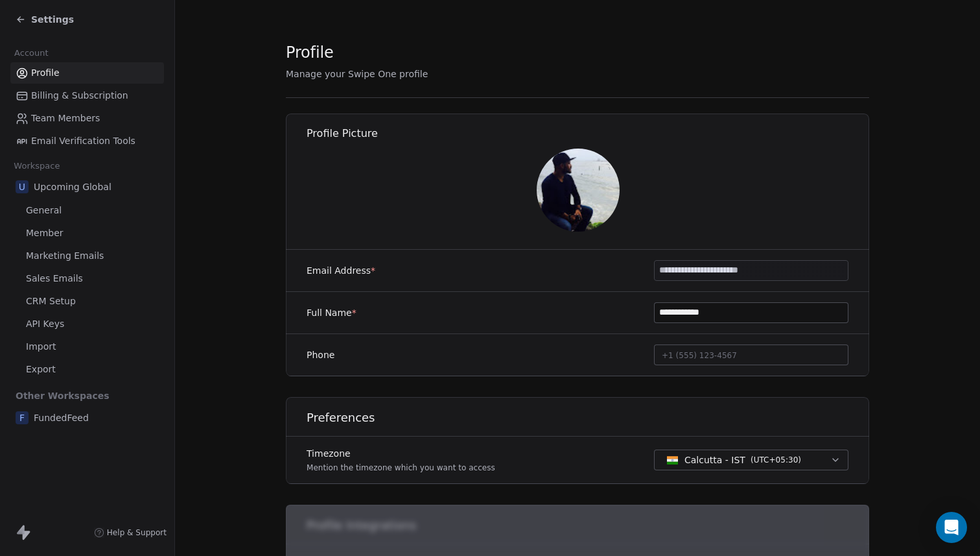 This screenshot has width=980, height=556. I want to click on a: CRM Setup, so click(87, 301).